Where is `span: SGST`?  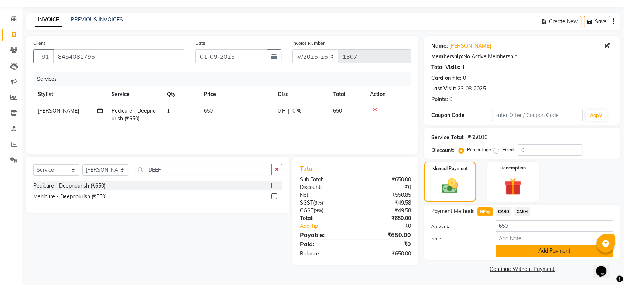 span: SGST is located at coordinates (306, 203).